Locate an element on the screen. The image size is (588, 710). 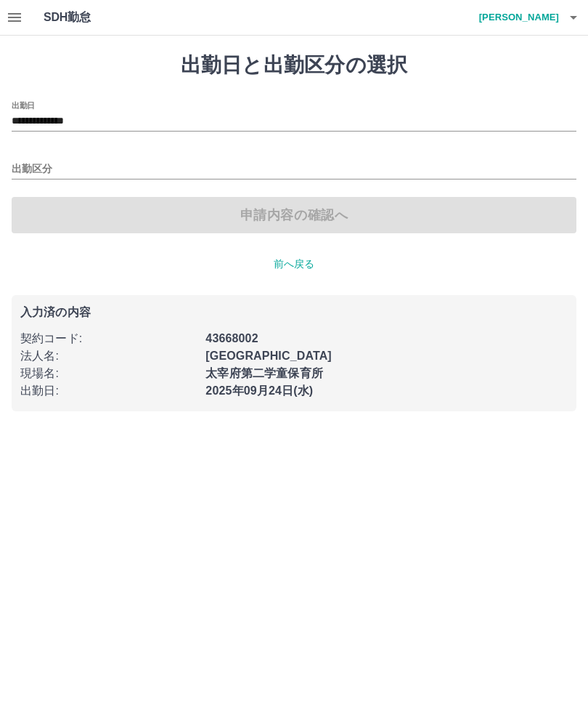
b: 太宰府第二学童保育所 is located at coordinates (264, 373).